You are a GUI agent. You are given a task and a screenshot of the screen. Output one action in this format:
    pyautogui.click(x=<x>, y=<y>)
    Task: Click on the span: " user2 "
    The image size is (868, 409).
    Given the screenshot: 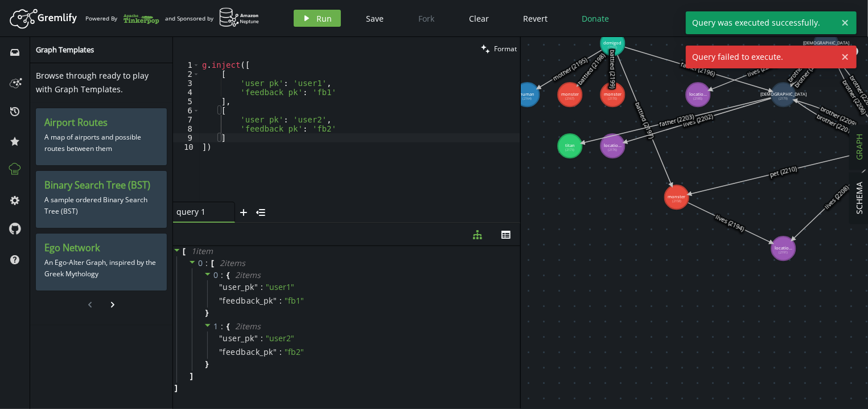 What is the action you would take?
    pyautogui.click(x=280, y=338)
    